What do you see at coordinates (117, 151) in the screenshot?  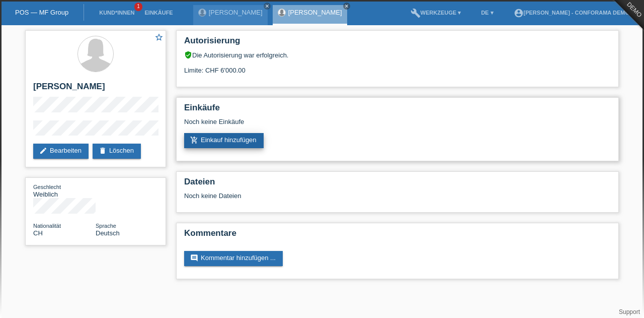 I see `a: deleteLöschen` at bounding box center [117, 151].